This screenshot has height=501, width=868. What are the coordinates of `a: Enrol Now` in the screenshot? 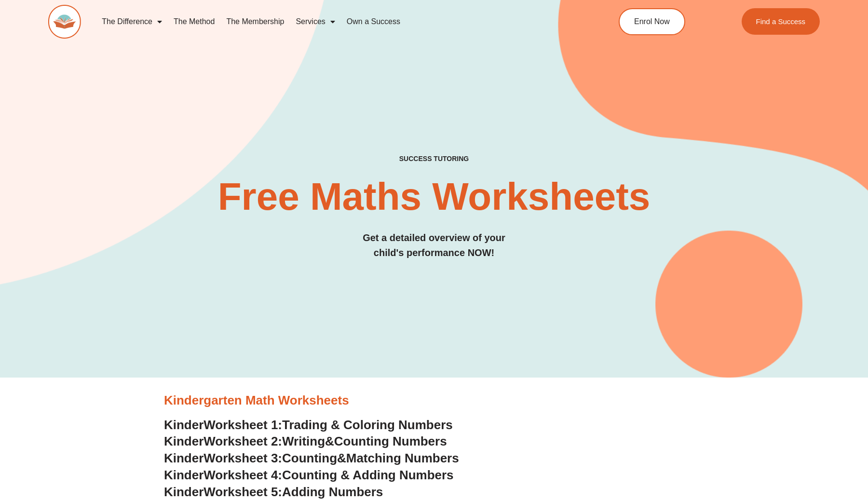 It's located at (652, 21).